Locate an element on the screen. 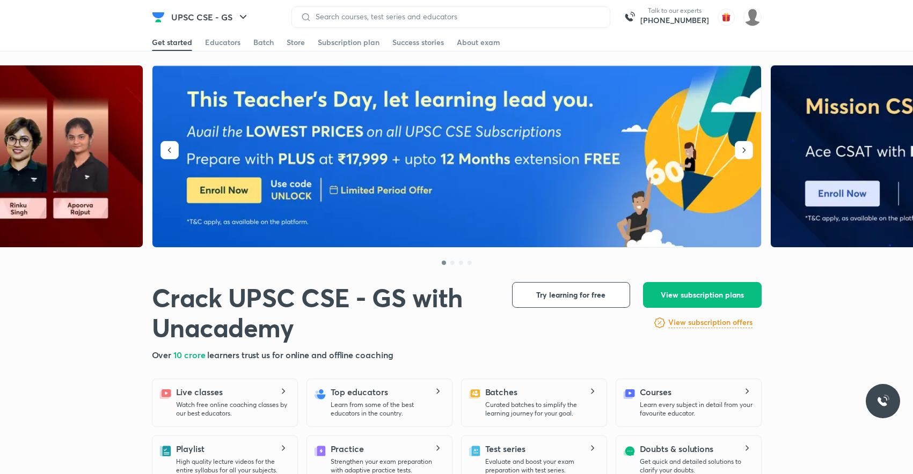 The height and width of the screenshot is (474, 913). a: Success stories is located at coordinates (418, 42).